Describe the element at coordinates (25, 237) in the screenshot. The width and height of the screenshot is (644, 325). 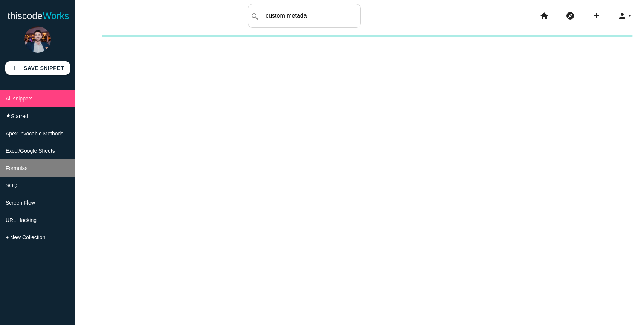
I see `span: + New Collection` at that location.